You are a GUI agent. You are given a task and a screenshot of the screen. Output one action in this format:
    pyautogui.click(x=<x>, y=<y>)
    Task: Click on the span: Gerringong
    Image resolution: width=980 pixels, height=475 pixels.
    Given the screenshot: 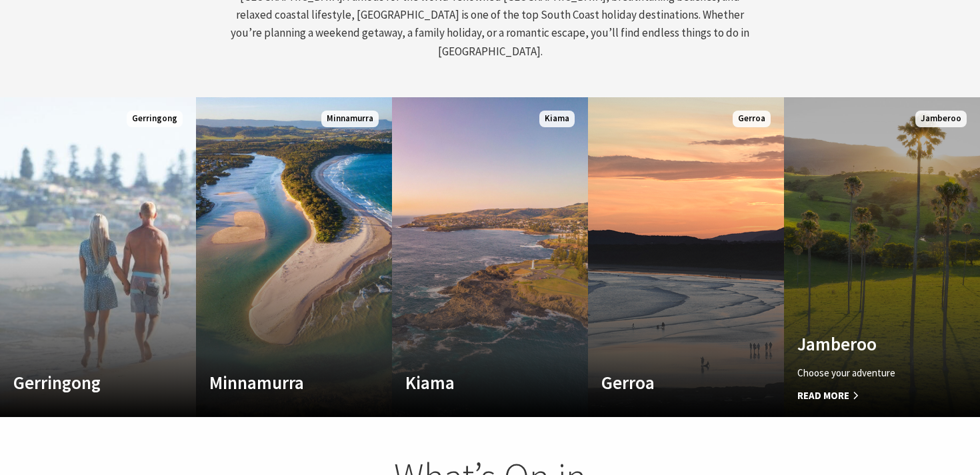 What is the action you would take?
    pyautogui.click(x=155, y=119)
    